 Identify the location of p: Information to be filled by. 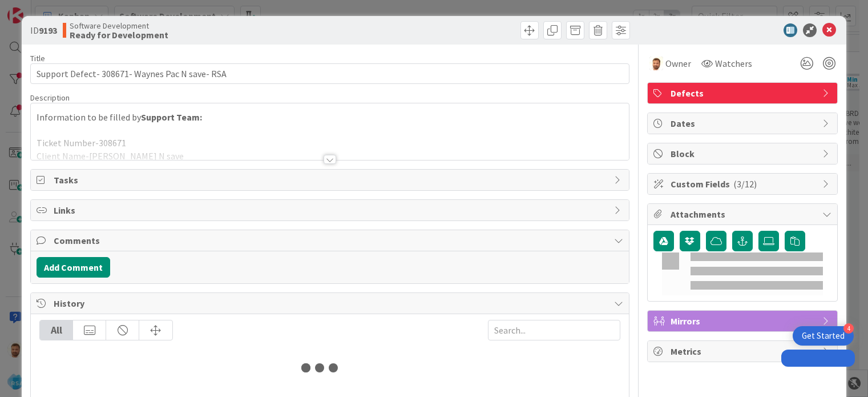
(330, 117).